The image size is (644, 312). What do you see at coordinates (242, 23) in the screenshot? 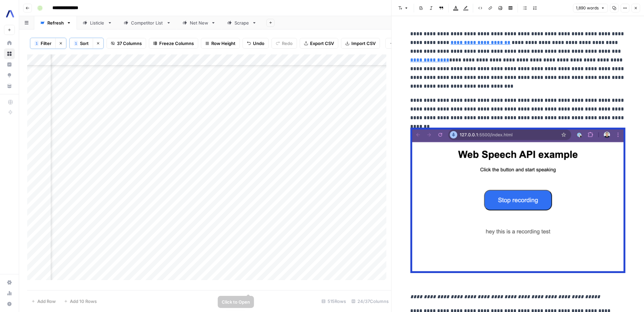
I see `a: Scrape` at bounding box center [242, 23].